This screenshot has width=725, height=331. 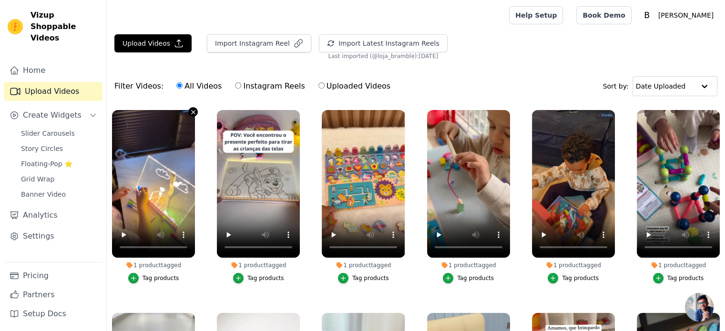 What do you see at coordinates (53, 295) in the screenshot?
I see `a: Partners` at bounding box center [53, 295].